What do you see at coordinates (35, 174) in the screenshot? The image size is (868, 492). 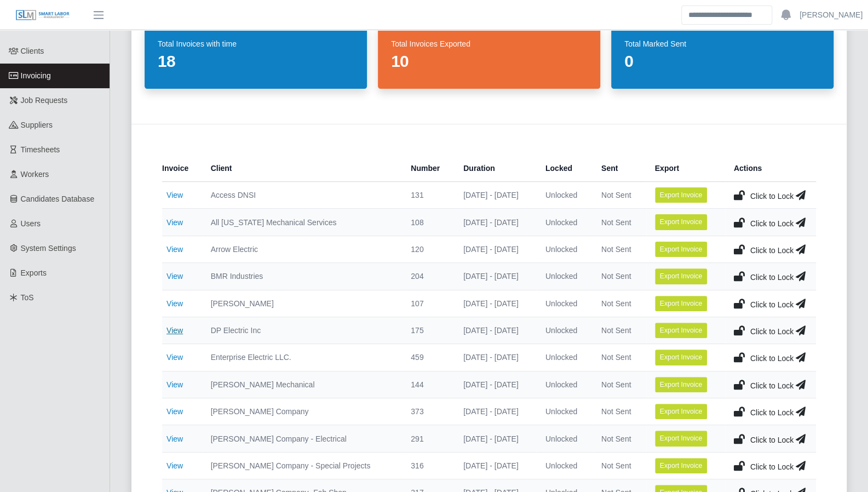 I see `span: Workers` at bounding box center [35, 174].